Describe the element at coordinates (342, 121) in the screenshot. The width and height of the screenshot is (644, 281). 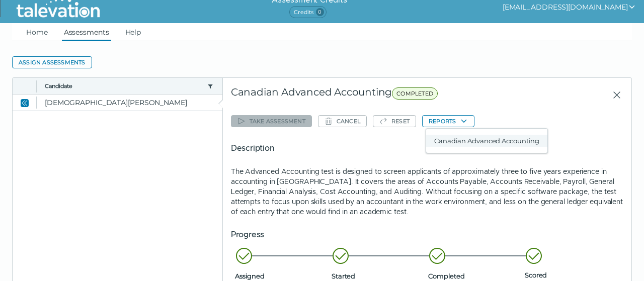
I see `button: Cancel` at that location.